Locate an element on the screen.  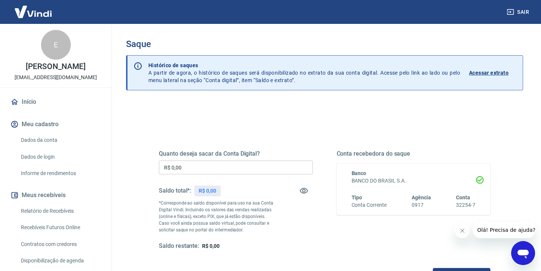
a: Dados de login is located at coordinates (60, 157).